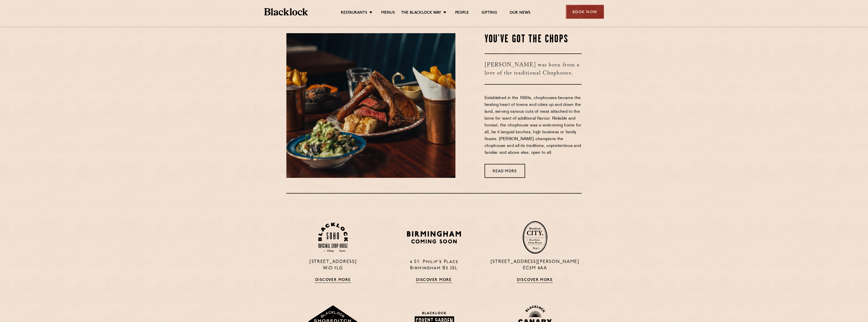  What do you see at coordinates (434, 265) in the screenshot?
I see `p: 4 St. Philip's Place Birmingham B3 2SL` at bounding box center [434, 265].